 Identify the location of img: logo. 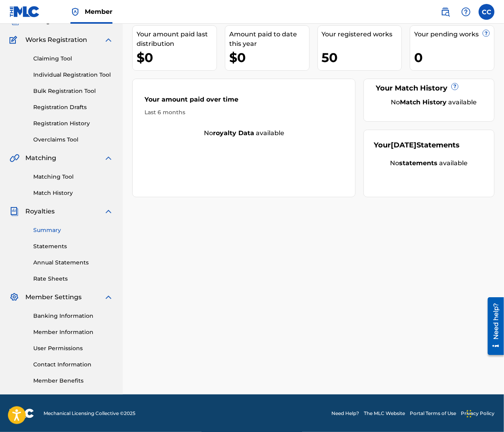
(22, 414).